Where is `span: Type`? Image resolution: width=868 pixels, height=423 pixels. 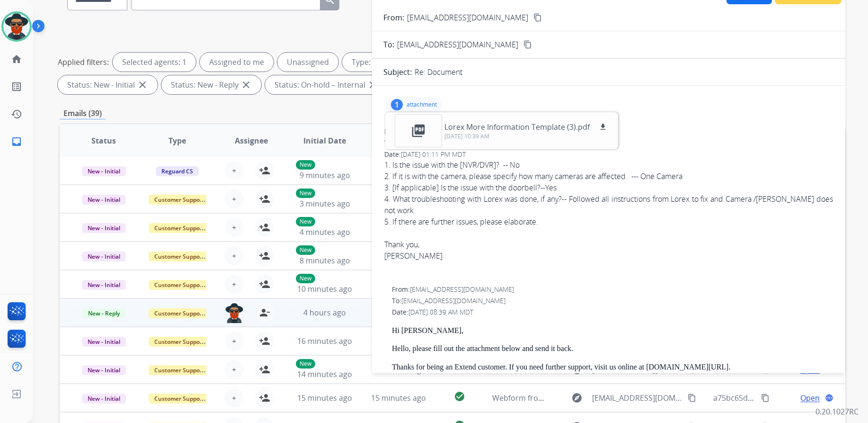 span: Type is located at coordinates (178, 141).